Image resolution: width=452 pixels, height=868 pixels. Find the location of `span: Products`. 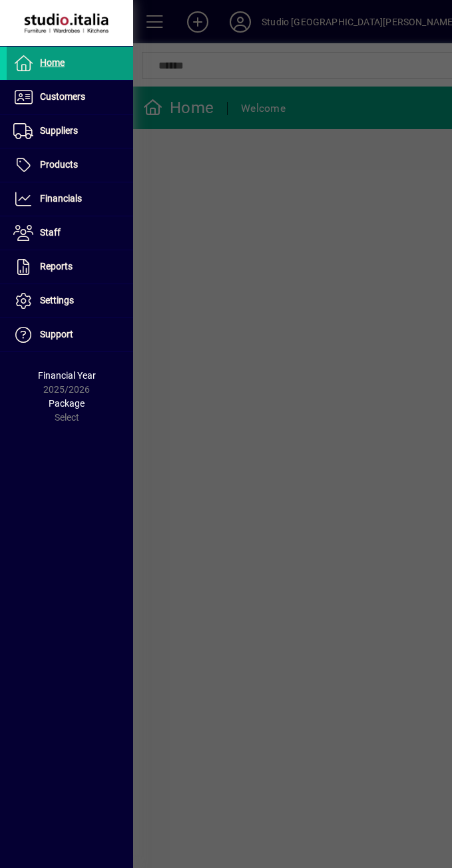

span: Products is located at coordinates (58, 164).